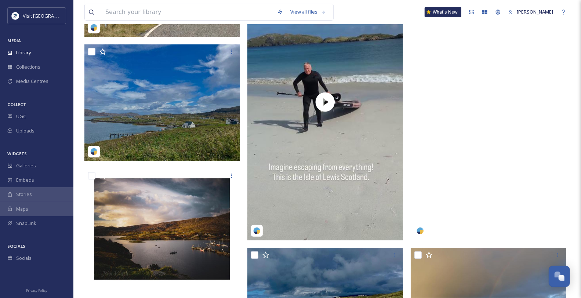 The image size is (581, 298). I want to click on span: SnapLink, so click(26, 223).